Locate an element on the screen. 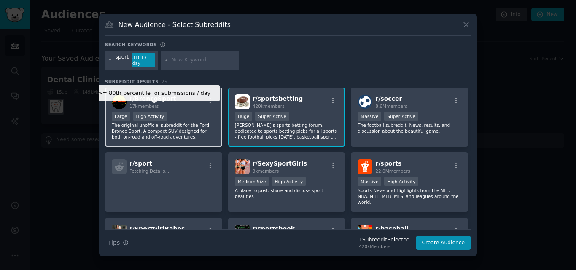  p: The football subreddit. News, results, and discussion about the beautiful game. is located at coordinates (410, 128).